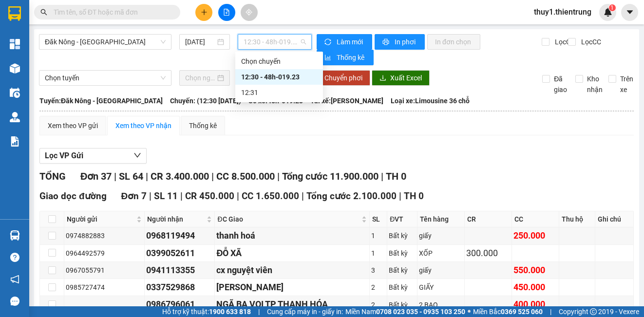 This screenshot has width=644, height=317. What do you see at coordinates (403, 219) in the screenshot?
I see `th: ĐVT` at bounding box center [403, 219].